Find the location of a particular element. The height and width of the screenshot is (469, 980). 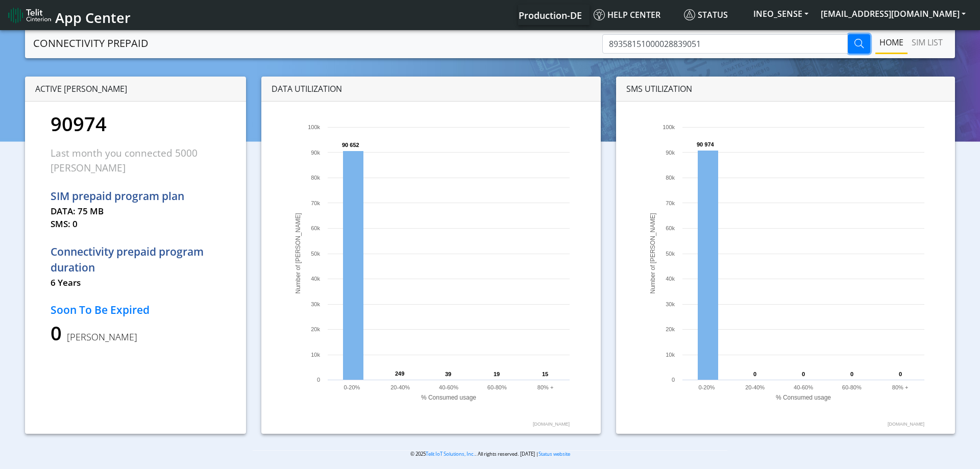

text: 249 is located at coordinates (400, 374).